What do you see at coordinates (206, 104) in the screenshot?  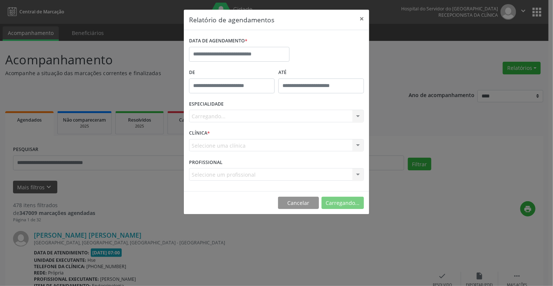 I see `label: ESPECIALIDADE` at bounding box center [206, 104].